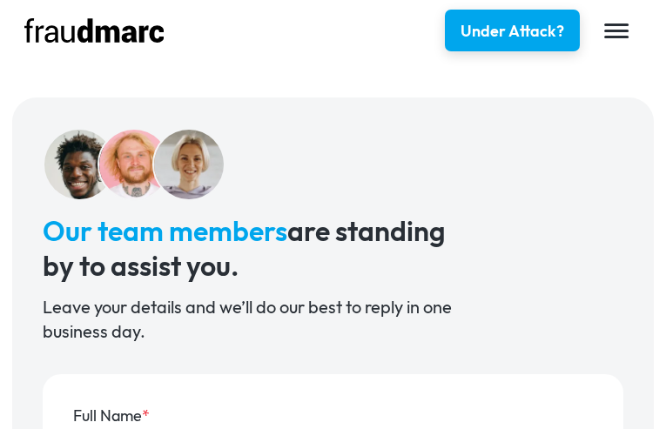 This screenshot has width=666, height=429. I want to click on span: Our team members, so click(164, 231).